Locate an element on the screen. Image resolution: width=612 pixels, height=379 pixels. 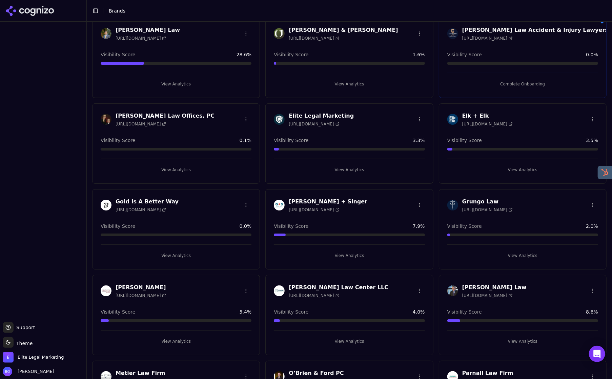
span: 3.5 % is located at coordinates (592, 140).